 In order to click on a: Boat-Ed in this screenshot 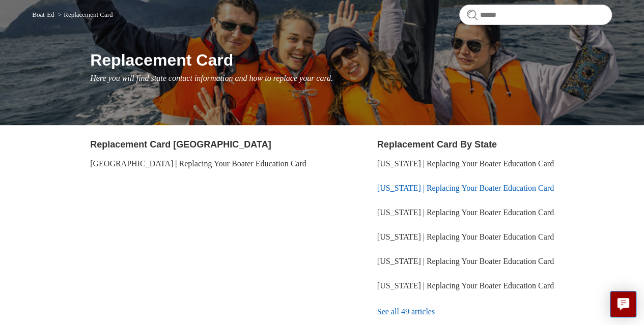, I will do `click(43, 14)`.